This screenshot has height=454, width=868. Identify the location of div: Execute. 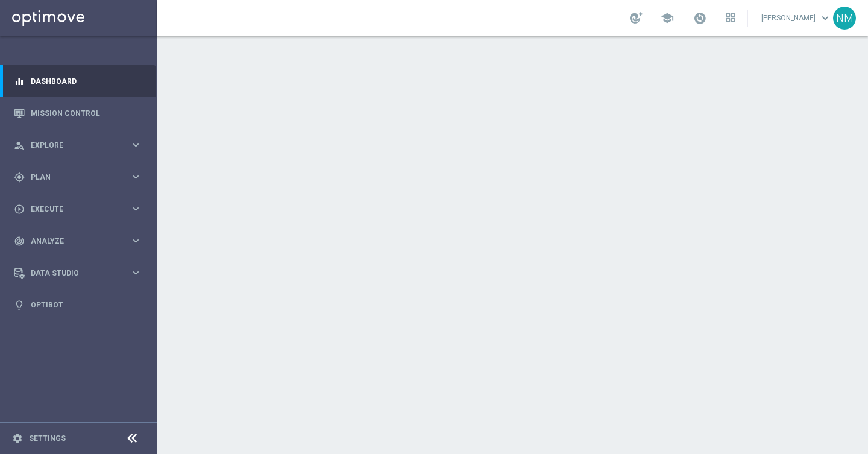
(72, 209).